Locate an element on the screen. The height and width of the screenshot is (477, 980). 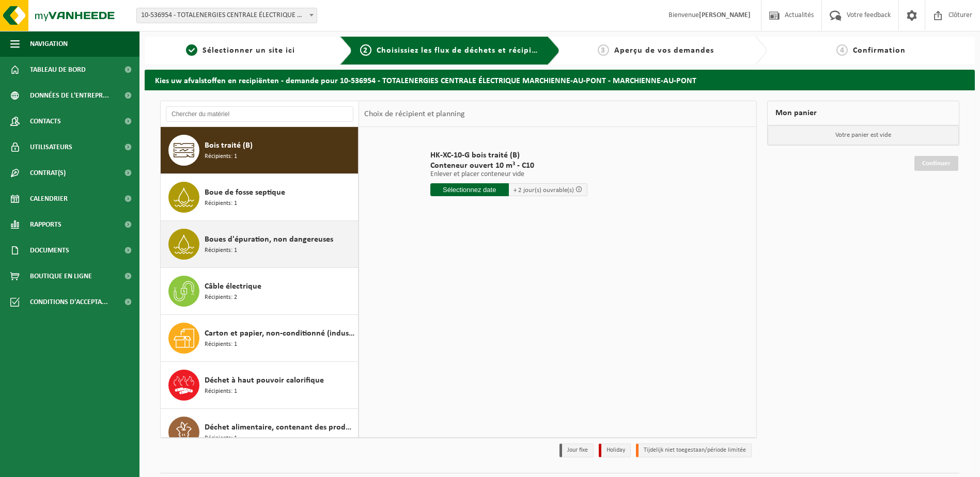
span: Boues d'épuration, non dangereuses is located at coordinates (269, 240).